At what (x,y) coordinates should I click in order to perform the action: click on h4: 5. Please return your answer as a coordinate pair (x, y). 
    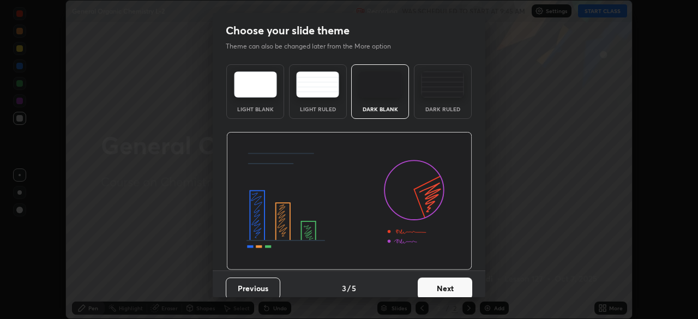
    Looking at the image, I should click on (354, 288).